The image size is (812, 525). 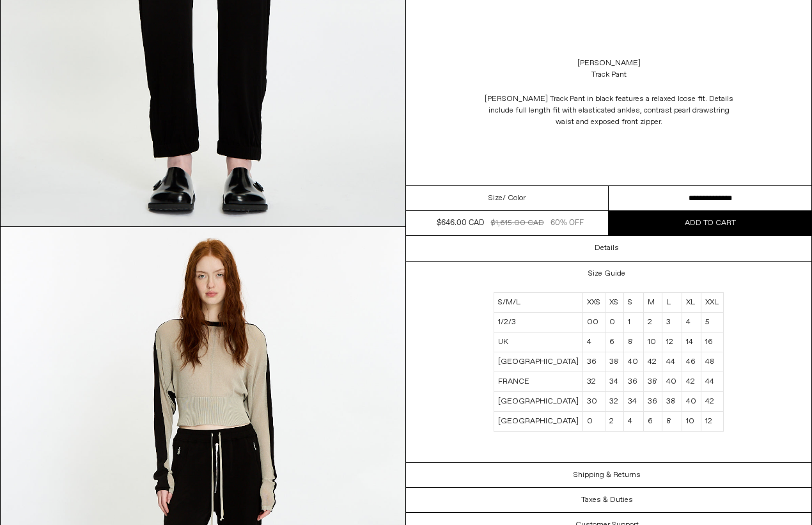 What do you see at coordinates (514, 198) in the screenshot?
I see `span: / Color` at bounding box center [514, 198].